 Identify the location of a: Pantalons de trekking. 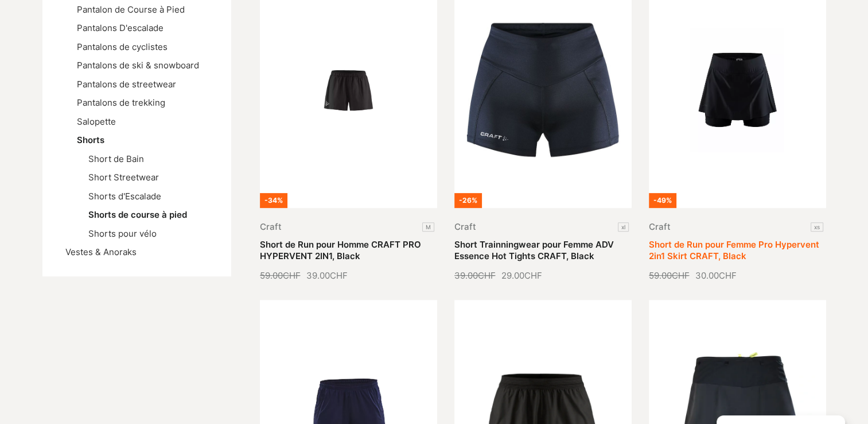
(121, 103).